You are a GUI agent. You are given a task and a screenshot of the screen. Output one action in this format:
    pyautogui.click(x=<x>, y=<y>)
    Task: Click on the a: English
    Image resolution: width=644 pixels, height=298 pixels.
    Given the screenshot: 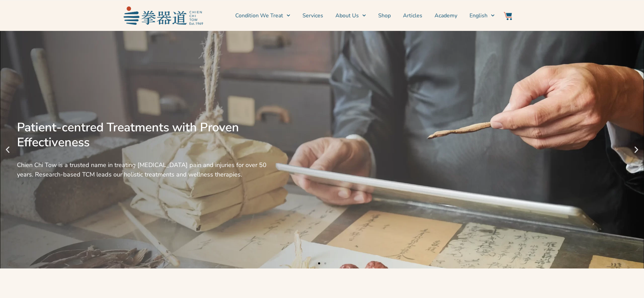 What is the action you would take?
    pyautogui.click(x=482, y=16)
    